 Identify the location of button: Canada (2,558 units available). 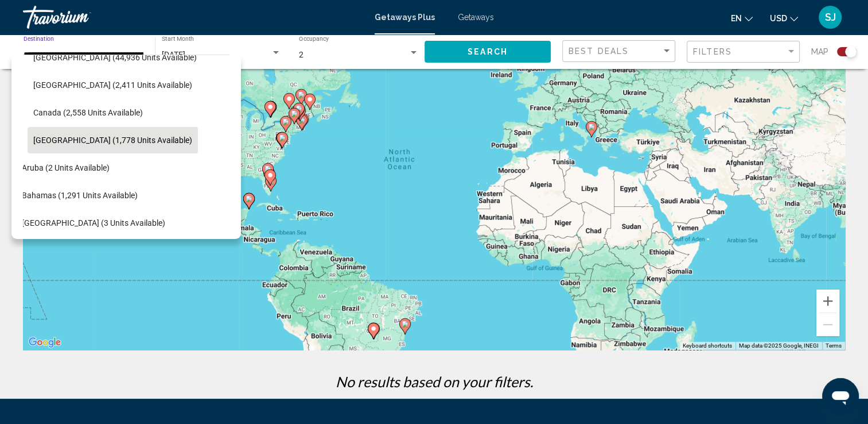
(88, 113).